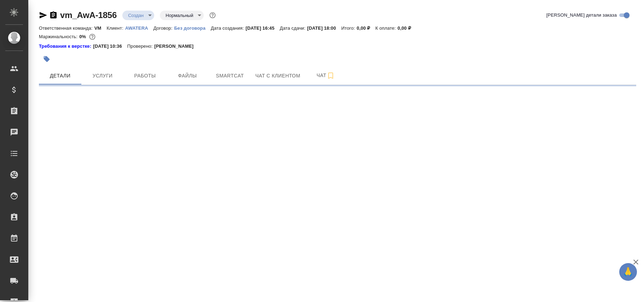 The width and height of the screenshot is (644, 302). I want to click on div: Нажми, чтобы открыть папку с инструкцией, so click(66, 47).